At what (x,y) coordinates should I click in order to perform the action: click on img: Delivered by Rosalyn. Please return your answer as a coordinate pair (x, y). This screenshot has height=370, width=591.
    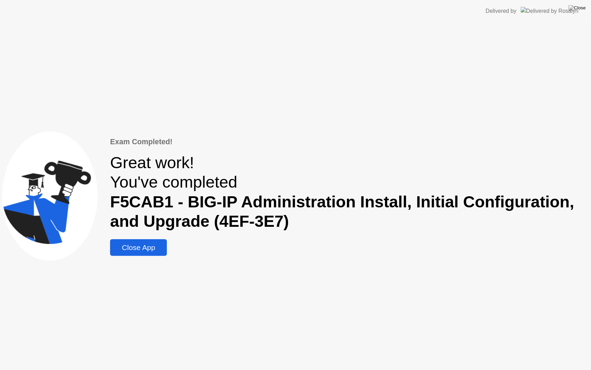
    Looking at the image, I should click on (550, 11).